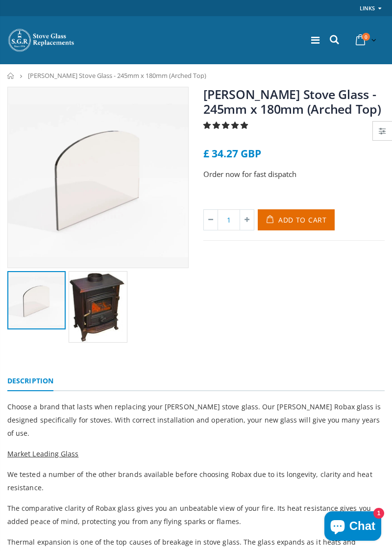 The width and height of the screenshot is (392, 551). I want to click on span: Market Leading Glass, so click(43, 454).